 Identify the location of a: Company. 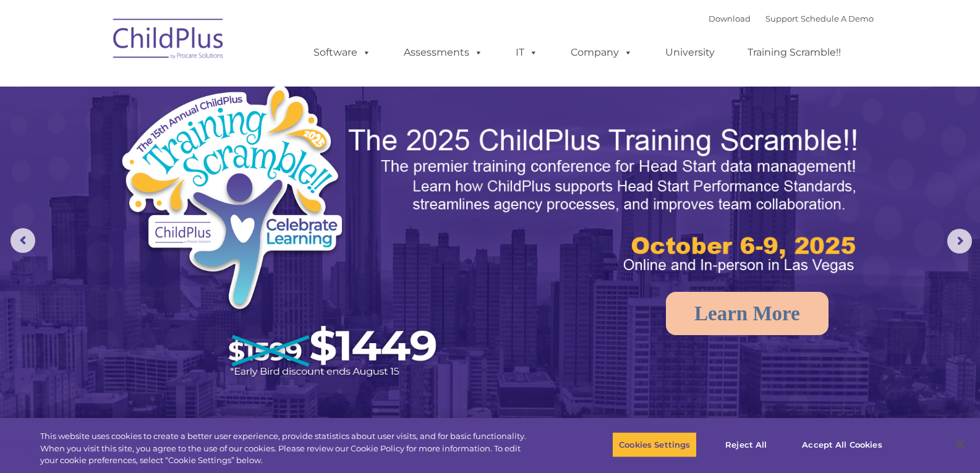
(602, 52).